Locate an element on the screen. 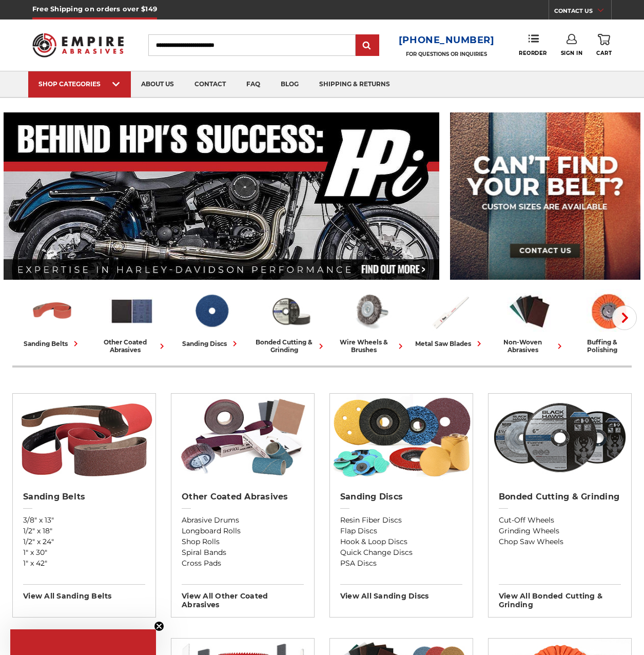 Image resolution: width=644 pixels, height=655 pixels. h3: View All bonded cutting & grinding is located at coordinates (560, 596).